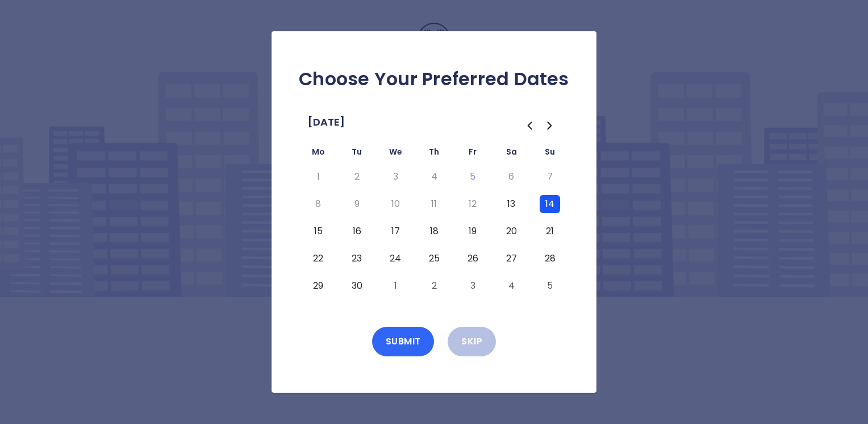 This screenshot has height=424, width=868. Describe the element at coordinates (471, 341) in the screenshot. I see `button: Skip` at that location.